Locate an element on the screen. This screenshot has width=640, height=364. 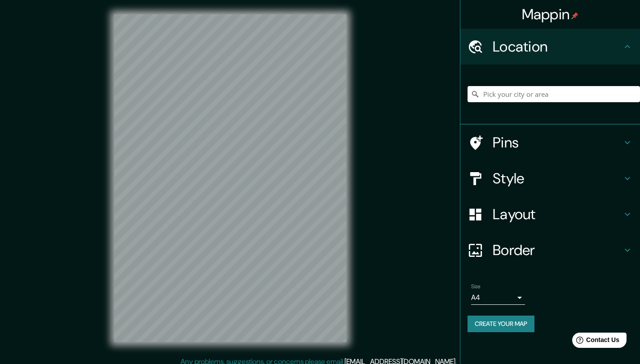
h4: Layout is located at coordinates (557, 215).